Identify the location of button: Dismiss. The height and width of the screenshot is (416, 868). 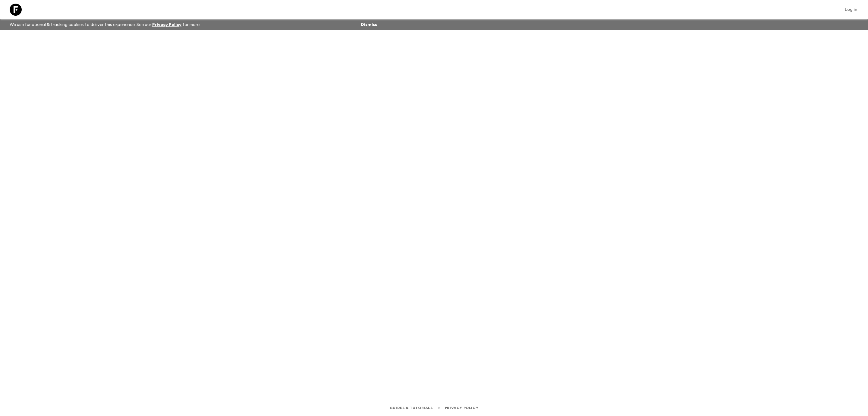
(369, 25).